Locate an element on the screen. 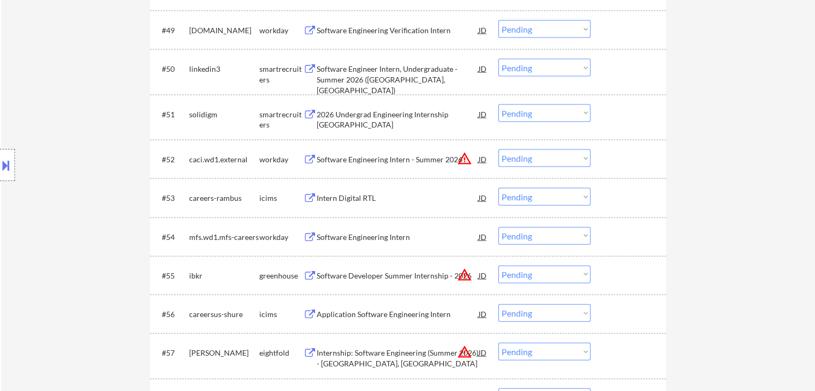 The width and height of the screenshot is (815, 391). div: Software Engineering Intern is located at coordinates (398, 237).